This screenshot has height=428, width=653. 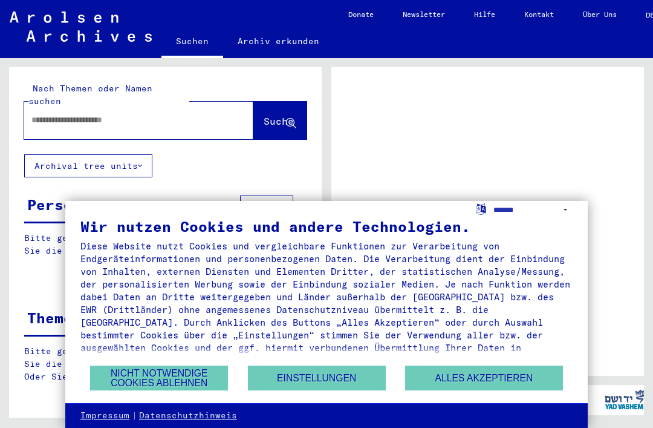 What do you see at coordinates (279, 121) in the screenshot?
I see `span: Suche` at bounding box center [279, 121].